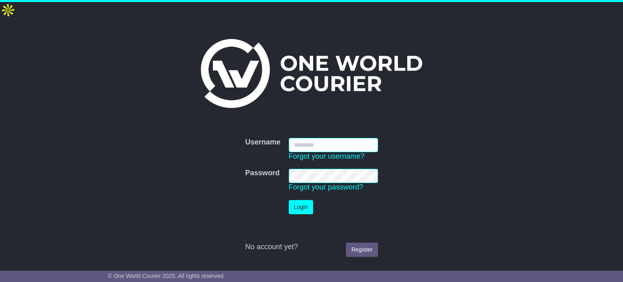 The image size is (623, 282). Describe the element at coordinates (301, 207) in the screenshot. I see `button: Login` at that location.